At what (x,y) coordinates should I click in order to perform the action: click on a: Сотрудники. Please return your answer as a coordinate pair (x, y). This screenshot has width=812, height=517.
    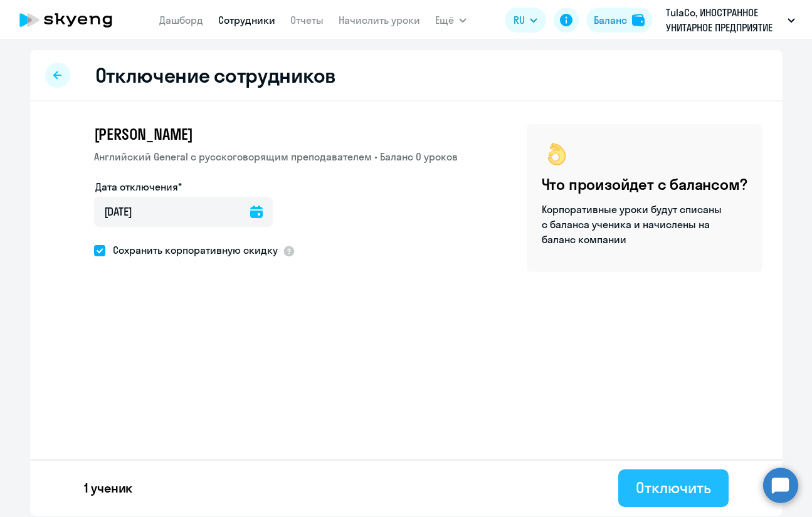
    Looking at the image, I should click on (247, 20).